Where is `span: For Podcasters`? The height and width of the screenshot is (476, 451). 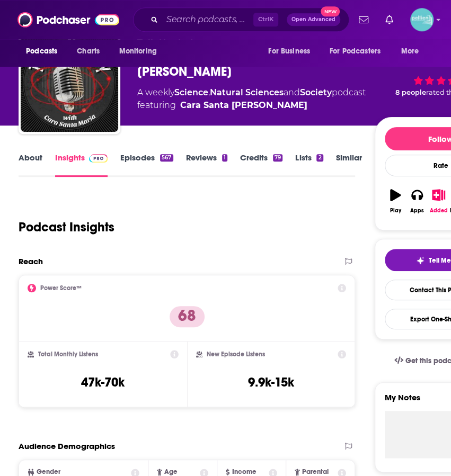 span: For Podcasters is located at coordinates (355, 51).